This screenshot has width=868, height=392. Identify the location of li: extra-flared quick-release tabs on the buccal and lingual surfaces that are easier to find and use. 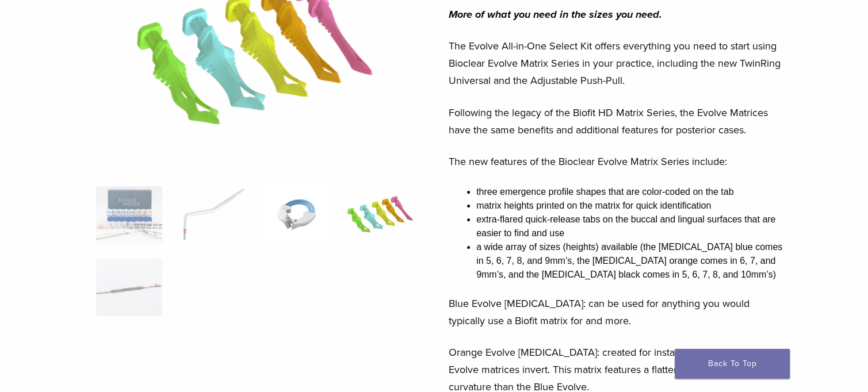
(631, 227).